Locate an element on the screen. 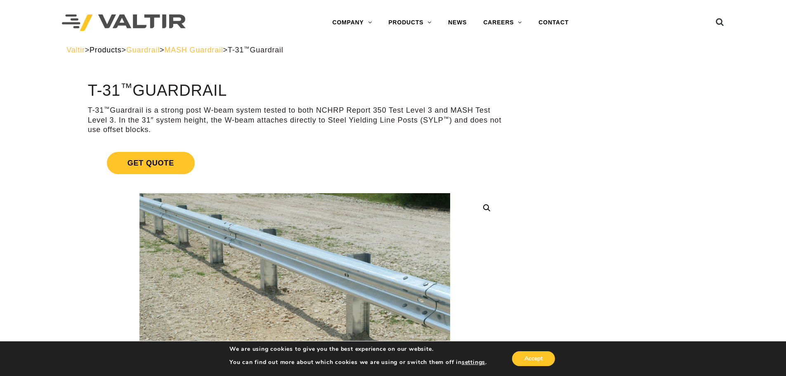  span: Valtir is located at coordinates (76, 50).